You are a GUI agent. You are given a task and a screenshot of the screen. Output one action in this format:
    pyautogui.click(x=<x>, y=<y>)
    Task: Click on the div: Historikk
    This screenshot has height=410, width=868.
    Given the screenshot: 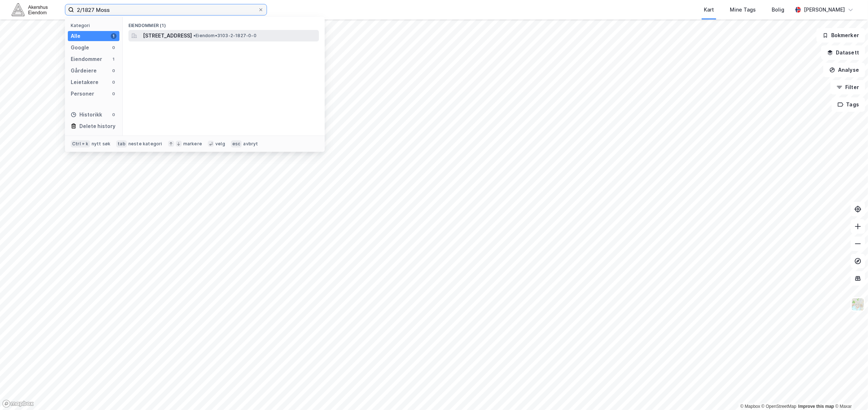 What is the action you would take?
    pyautogui.click(x=86, y=114)
    